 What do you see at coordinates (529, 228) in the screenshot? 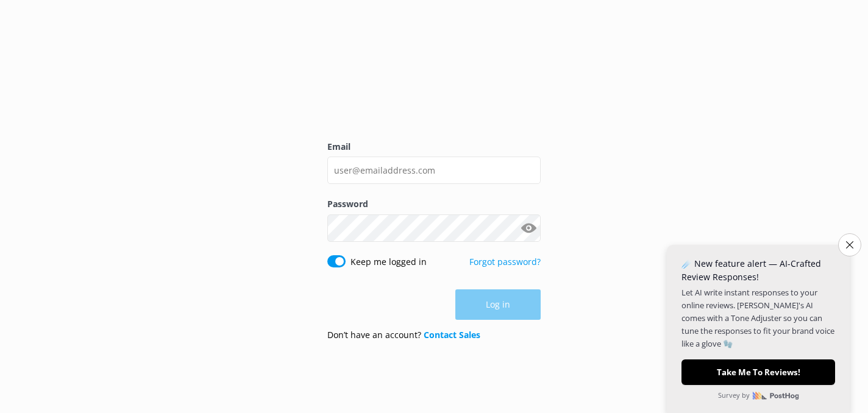
I see `button: Show password` at bounding box center [529, 228].